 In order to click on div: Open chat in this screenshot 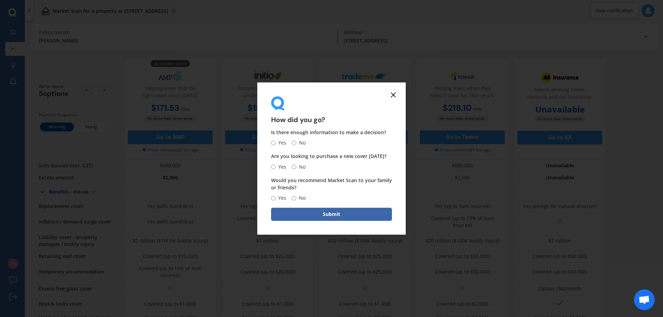, I will do `click(644, 300)`.